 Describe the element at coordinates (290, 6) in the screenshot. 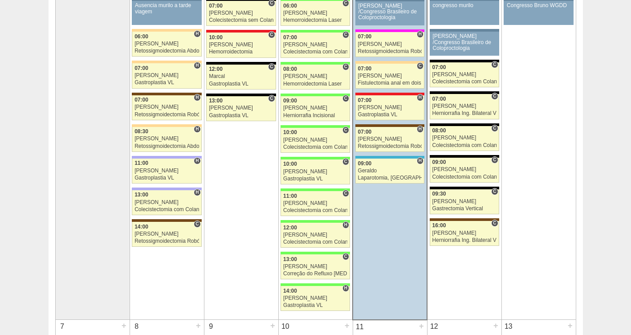

I see `span: 06:00` at that location.